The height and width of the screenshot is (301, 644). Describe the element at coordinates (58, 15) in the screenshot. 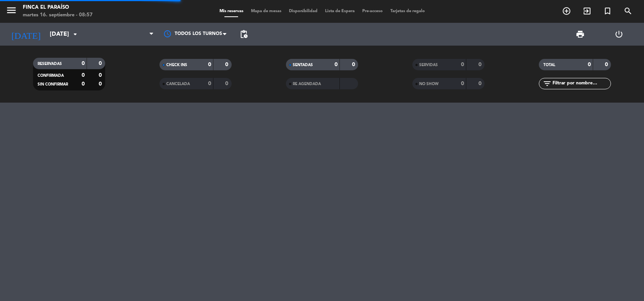

I see `div: martes 16. septiembre - 08:57` at that location.